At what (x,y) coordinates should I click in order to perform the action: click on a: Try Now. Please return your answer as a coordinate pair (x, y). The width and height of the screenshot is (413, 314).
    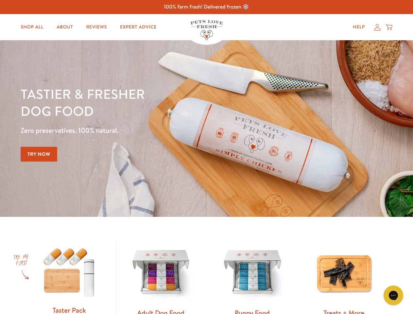
    Looking at the image, I should click on (39, 154).